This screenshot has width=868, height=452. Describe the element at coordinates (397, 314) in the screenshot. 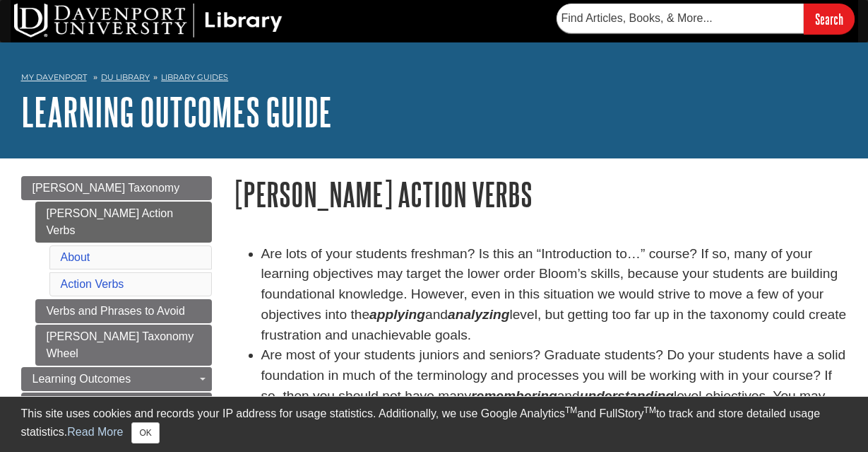

I see `strong: applying` at that location.